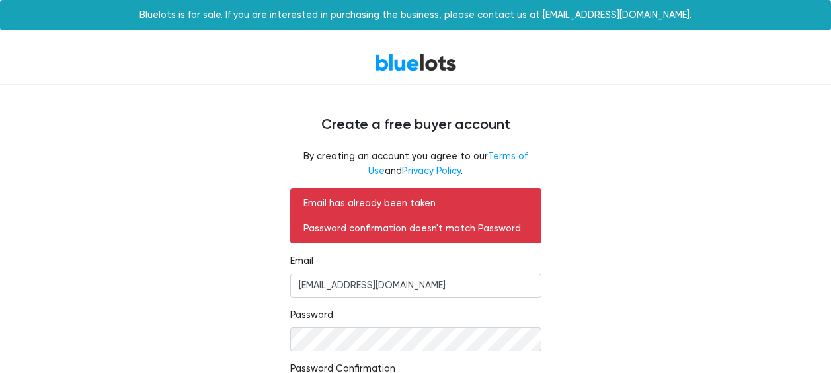 Image resolution: width=831 pixels, height=373 pixels. Describe the element at coordinates (311, 315) in the screenshot. I see `label: Password` at that location.